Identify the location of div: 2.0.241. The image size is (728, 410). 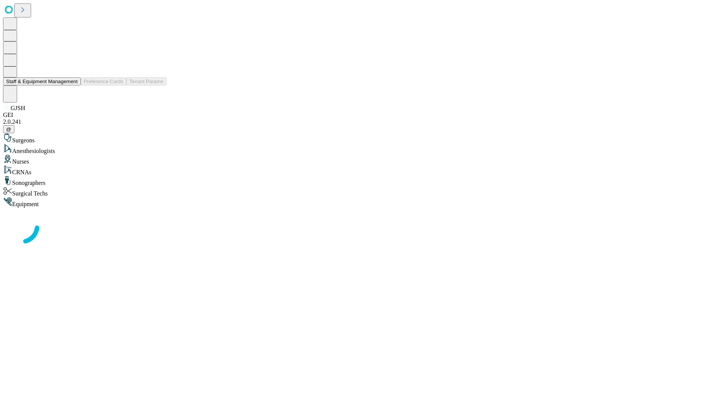
(364, 122).